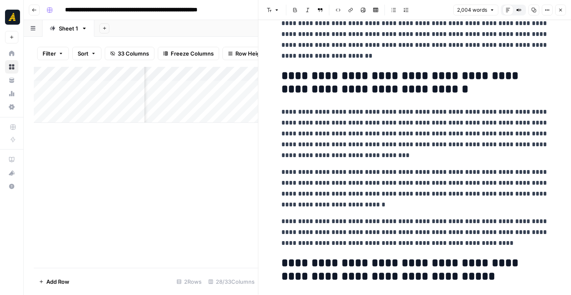 This screenshot has width=571, height=295. What do you see at coordinates (472, 10) in the screenshot?
I see `span: 2,004 words` at bounding box center [472, 10].